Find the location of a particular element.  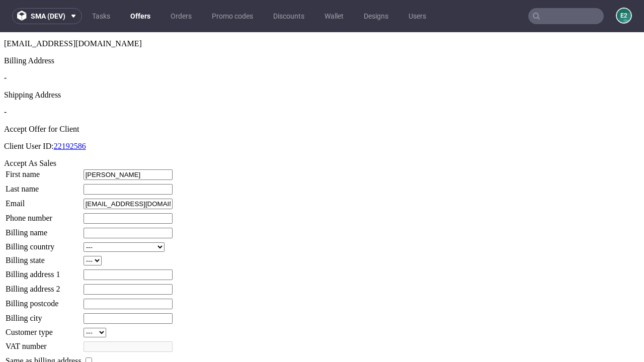

a: Tasks is located at coordinates (101, 16).